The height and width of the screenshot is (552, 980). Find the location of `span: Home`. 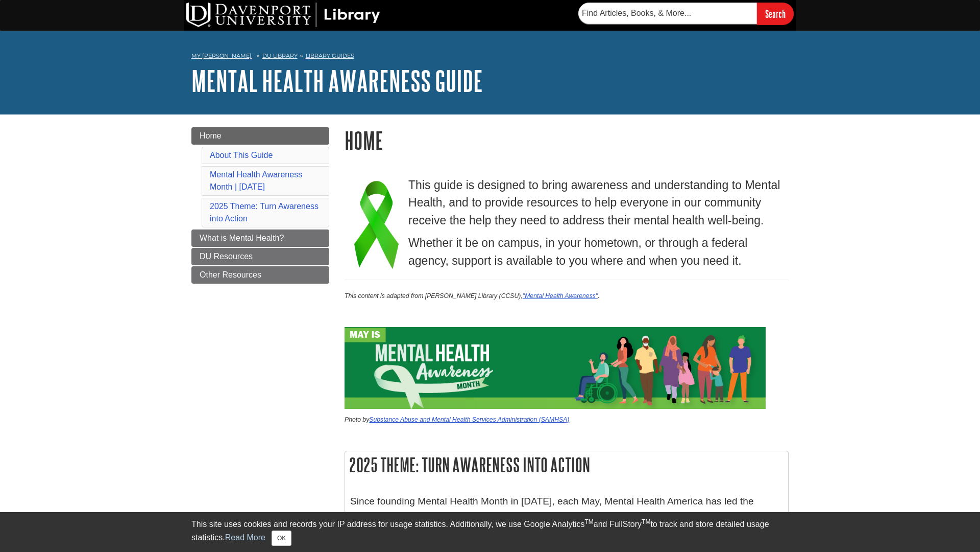

span: Home is located at coordinates (210, 135).